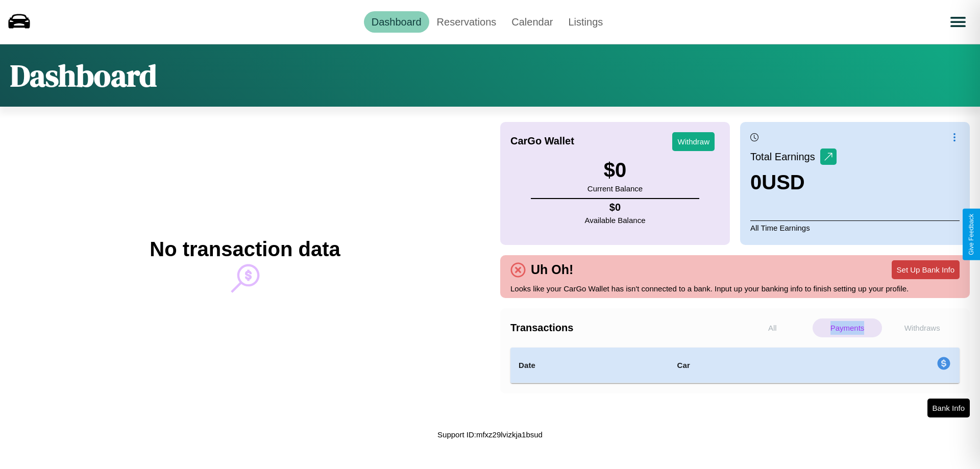 The width and height of the screenshot is (980, 469). What do you see at coordinates (772, 327) in the screenshot?
I see `p: All` at bounding box center [772, 327].